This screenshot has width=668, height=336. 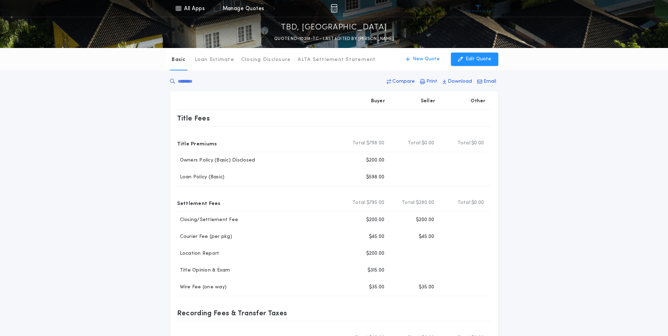 What do you see at coordinates (403, 82) in the screenshot?
I see `p: Compare` at bounding box center [403, 82].